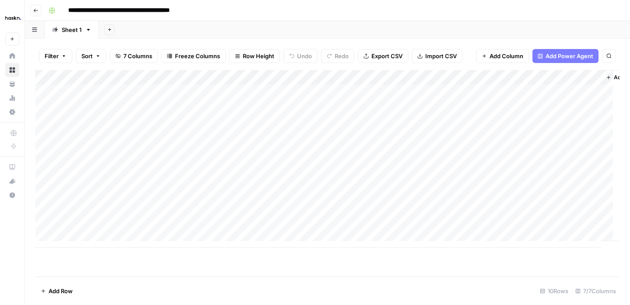  I want to click on button: Row Height, so click(255, 56).